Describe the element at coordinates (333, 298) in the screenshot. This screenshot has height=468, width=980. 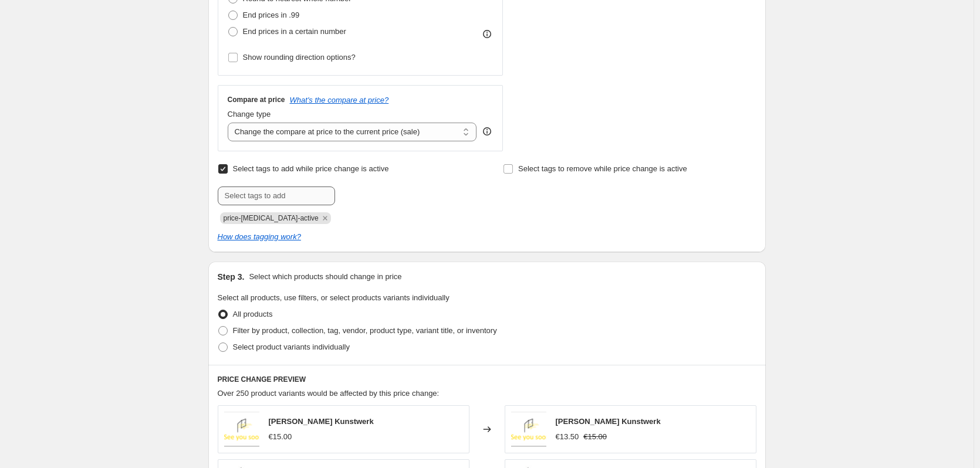
I see `span: Select all products, use filters, or select products variants individually` at that location.